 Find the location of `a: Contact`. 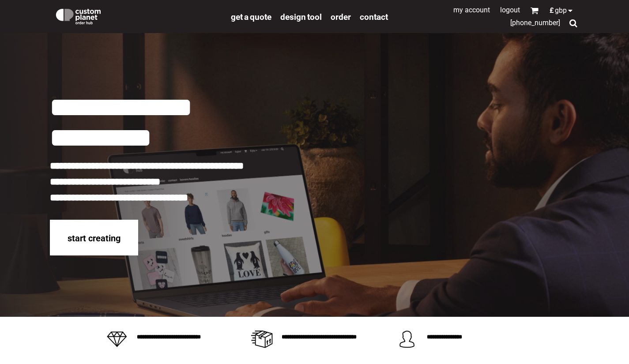

a: Contact is located at coordinates (374, 16).